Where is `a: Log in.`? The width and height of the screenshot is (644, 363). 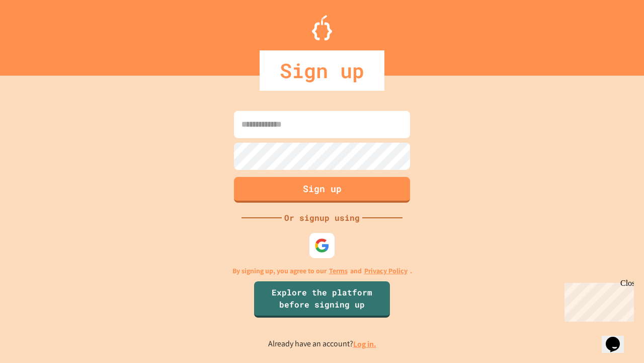
a: Log in. is located at coordinates (365, 344).